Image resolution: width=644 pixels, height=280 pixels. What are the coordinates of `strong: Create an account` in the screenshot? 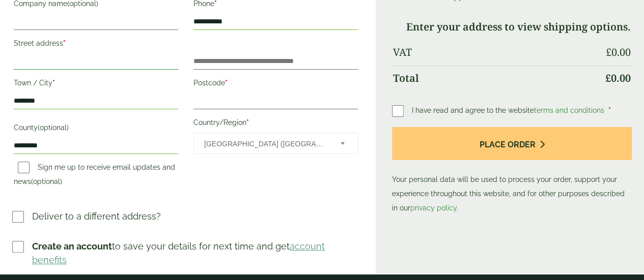 It's located at (72, 246).